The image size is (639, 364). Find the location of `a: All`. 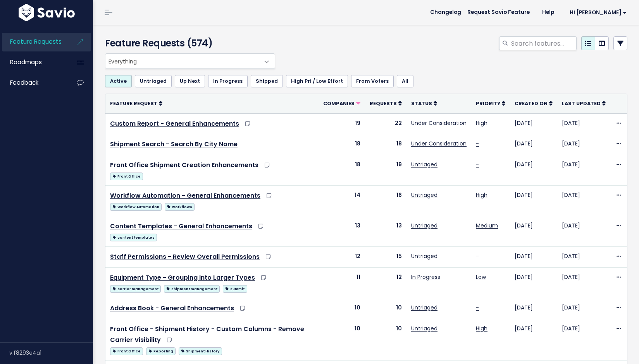

a: All is located at coordinates (405, 81).